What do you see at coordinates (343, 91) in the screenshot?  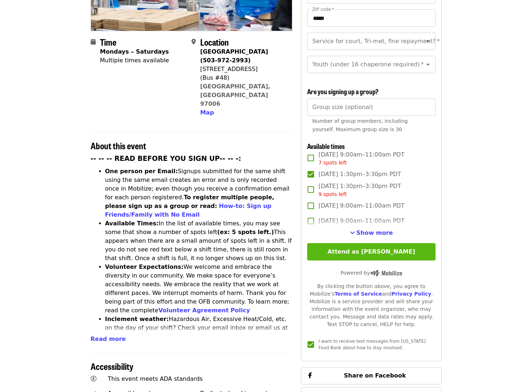 I see `span: Are you signing up a group?` at bounding box center [343, 91].